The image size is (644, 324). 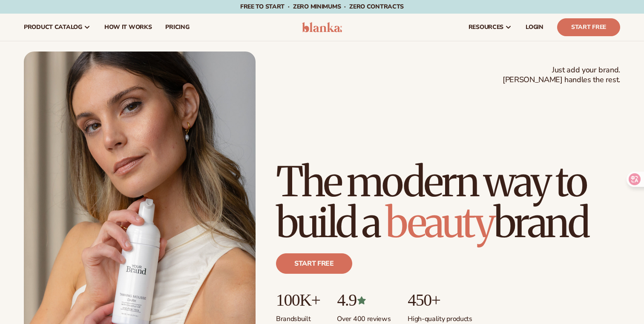 What do you see at coordinates (298, 300) in the screenshot?
I see `p: 100K+` at bounding box center [298, 300].